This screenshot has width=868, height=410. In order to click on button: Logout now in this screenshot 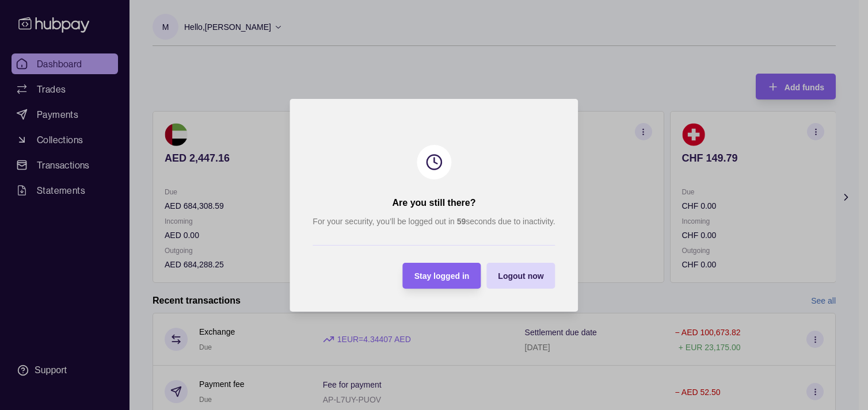, I will do `click(521, 275)`.